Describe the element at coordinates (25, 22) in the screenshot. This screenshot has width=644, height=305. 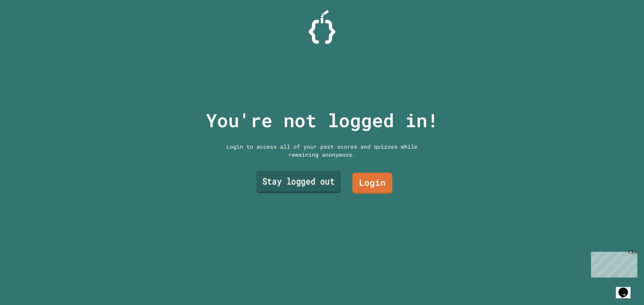
I see `div: Chat with us now!Close` at that location.